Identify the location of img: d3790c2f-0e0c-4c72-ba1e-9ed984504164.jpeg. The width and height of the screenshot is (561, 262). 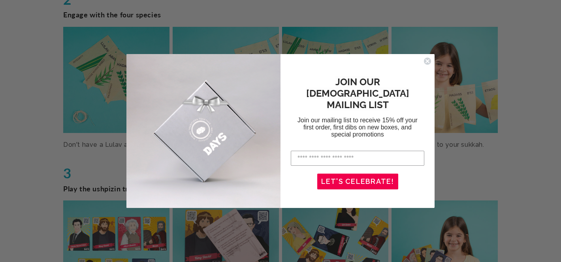
(204, 131).